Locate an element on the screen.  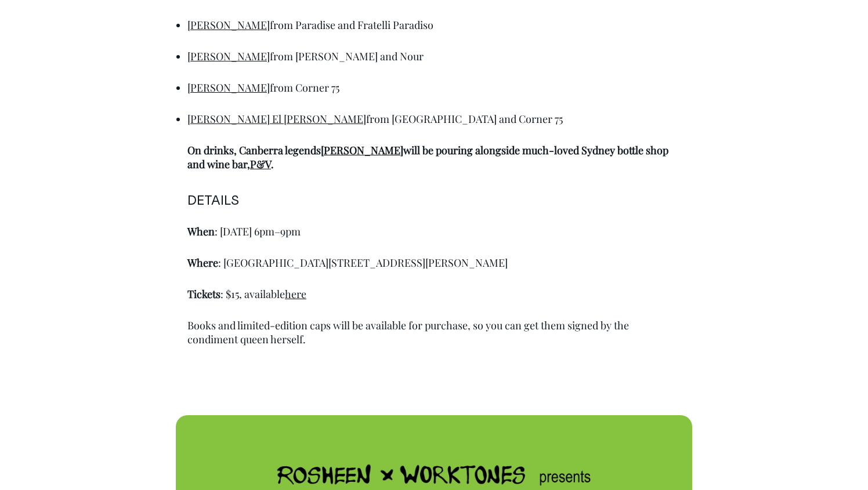
a: P&V is located at coordinates (261, 164).